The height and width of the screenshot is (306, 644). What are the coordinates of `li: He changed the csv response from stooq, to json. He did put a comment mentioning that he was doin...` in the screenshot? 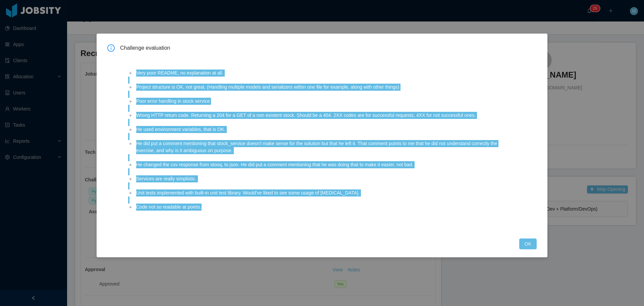 It's located at (323, 164).